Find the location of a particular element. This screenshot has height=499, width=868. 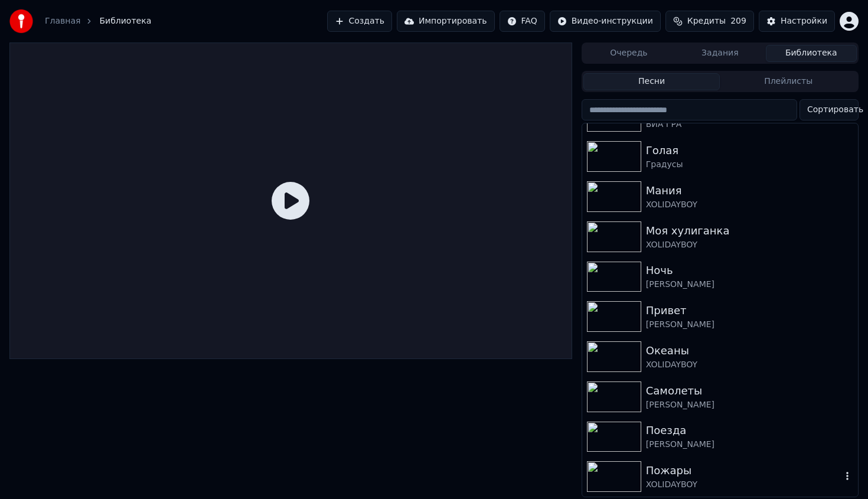

div: Настройки is located at coordinates (804, 21).